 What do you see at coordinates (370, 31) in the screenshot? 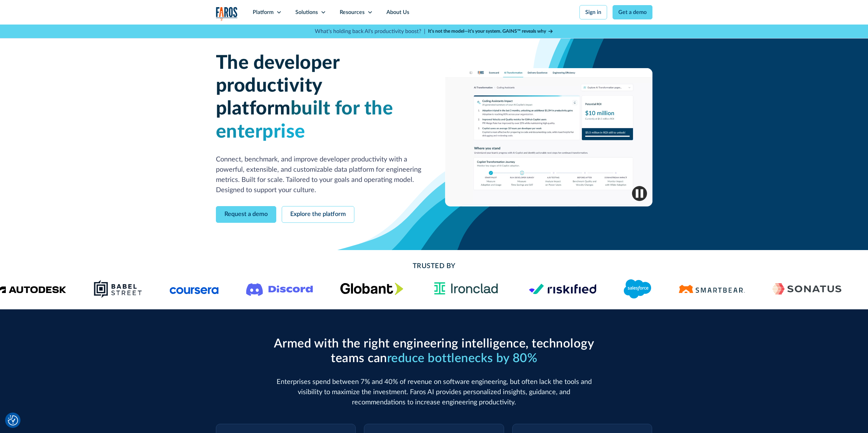
I see `p: What's holding back AI's productivity boost? |` at bounding box center [370, 31].